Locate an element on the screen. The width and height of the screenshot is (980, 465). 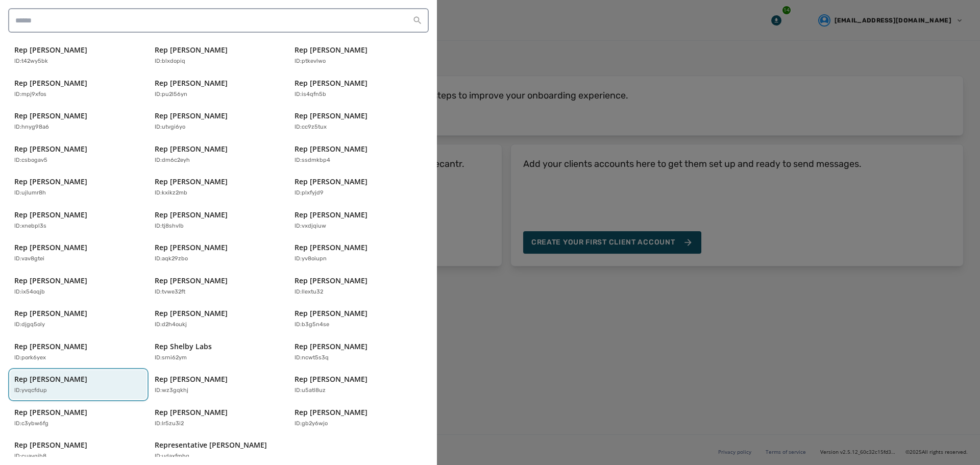
p: ID: vxdjqiuw is located at coordinates (310, 226).